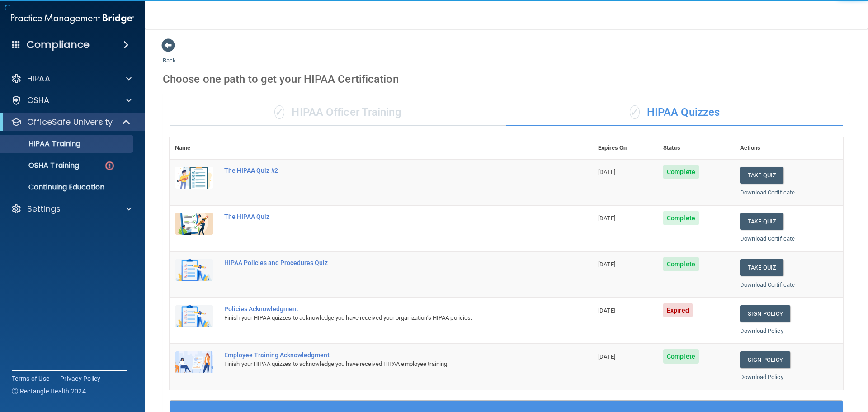 The height and width of the screenshot is (412, 868). What do you see at coordinates (44, 209) in the screenshot?
I see `p: Settings` at bounding box center [44, 209].